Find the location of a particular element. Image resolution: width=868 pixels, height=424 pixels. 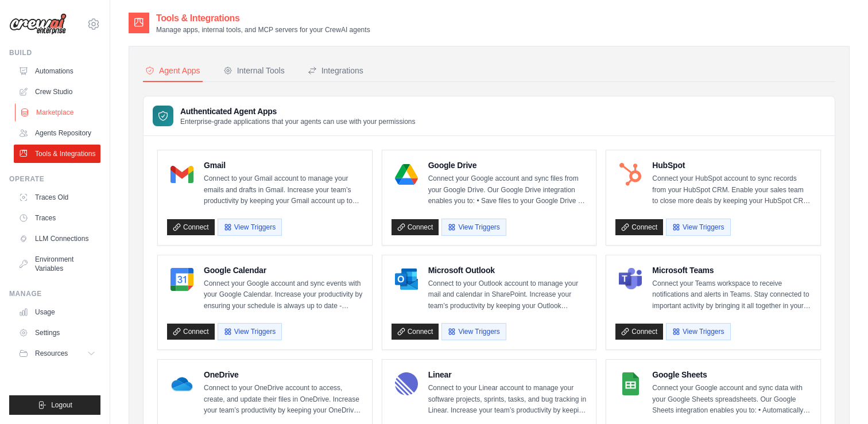

h2: Tools & Integrations is located at coordinates (263, 18).